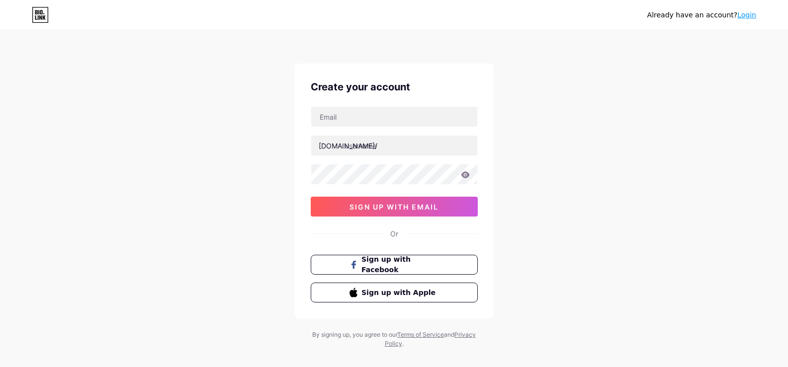  Describe the element at coordinates (394, 265) in the screenshot. I see `a: Sign up with Facebook` at that location.